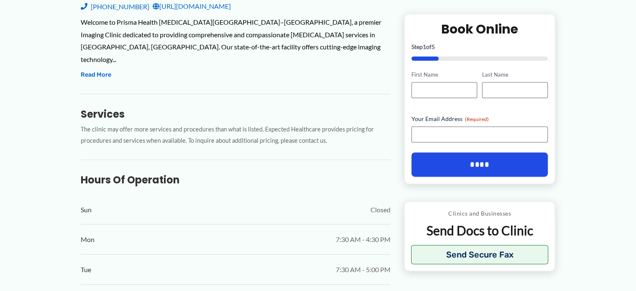  I want to click on p: Step of, so click(480, 47).